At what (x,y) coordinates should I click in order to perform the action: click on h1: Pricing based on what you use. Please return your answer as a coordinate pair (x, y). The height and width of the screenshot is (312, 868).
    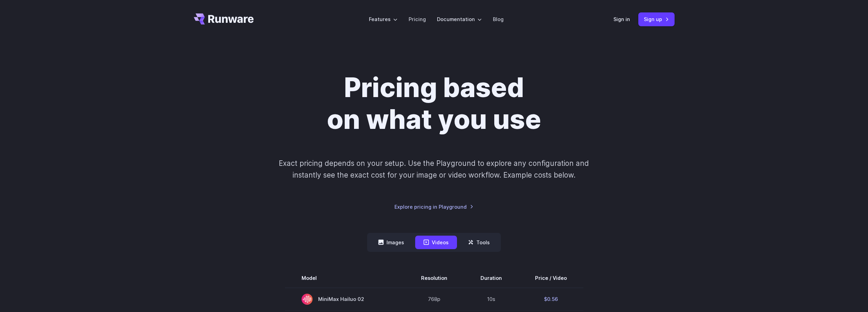
    Looking at the image, I should click on (434, 104).